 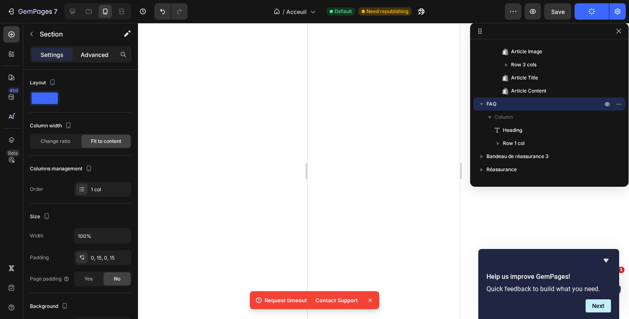 I want to click on button: Next question, so click(x=598, y=306).